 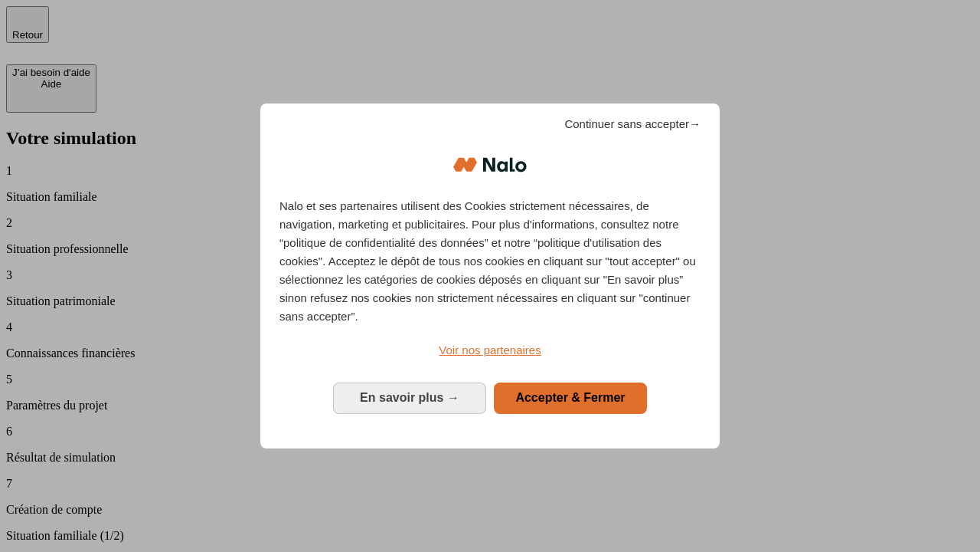 I want to click on a: Voir nos partenaires, so click(x=490, y=350).